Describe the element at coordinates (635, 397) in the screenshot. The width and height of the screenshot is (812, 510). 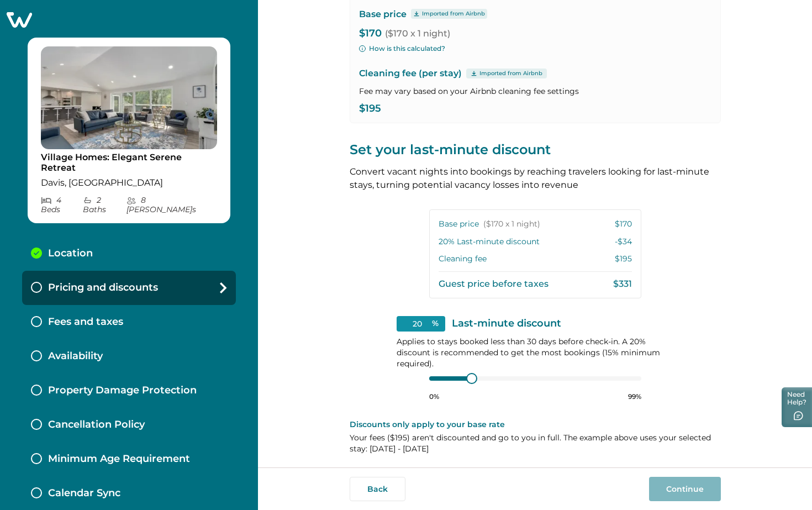
I see `p: 99%` at that location.